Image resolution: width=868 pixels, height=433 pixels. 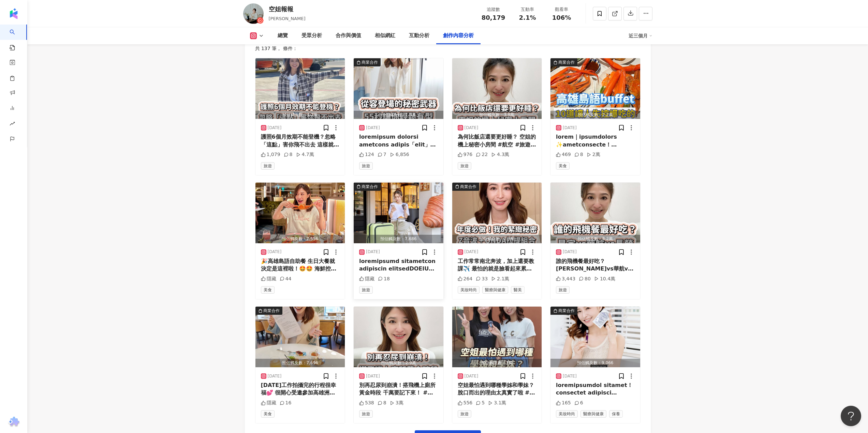 I want to click on div: 預估觸及數：7,556, so click(x=300, y=239).